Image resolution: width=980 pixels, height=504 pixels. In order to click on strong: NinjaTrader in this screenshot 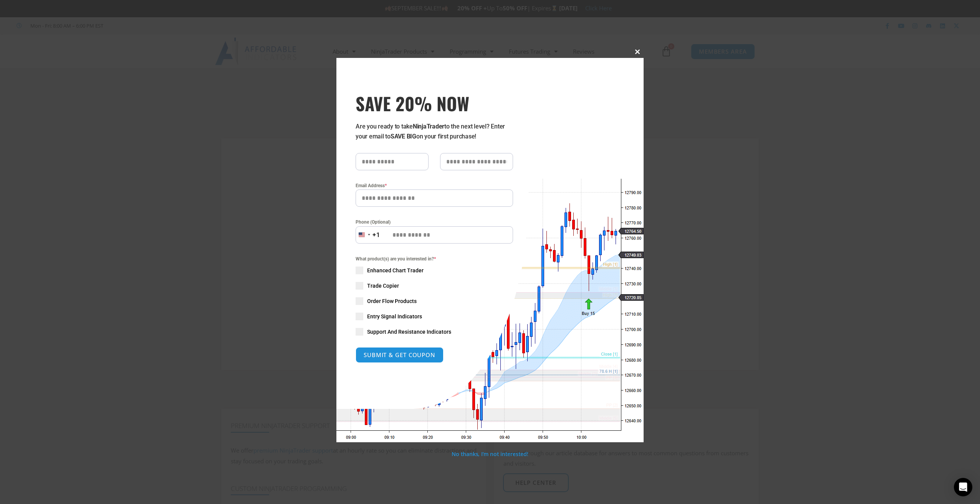, I will do `click(429, 126)`.